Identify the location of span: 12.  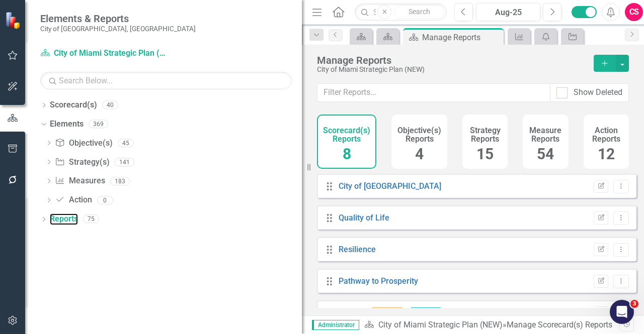
(606, 154).